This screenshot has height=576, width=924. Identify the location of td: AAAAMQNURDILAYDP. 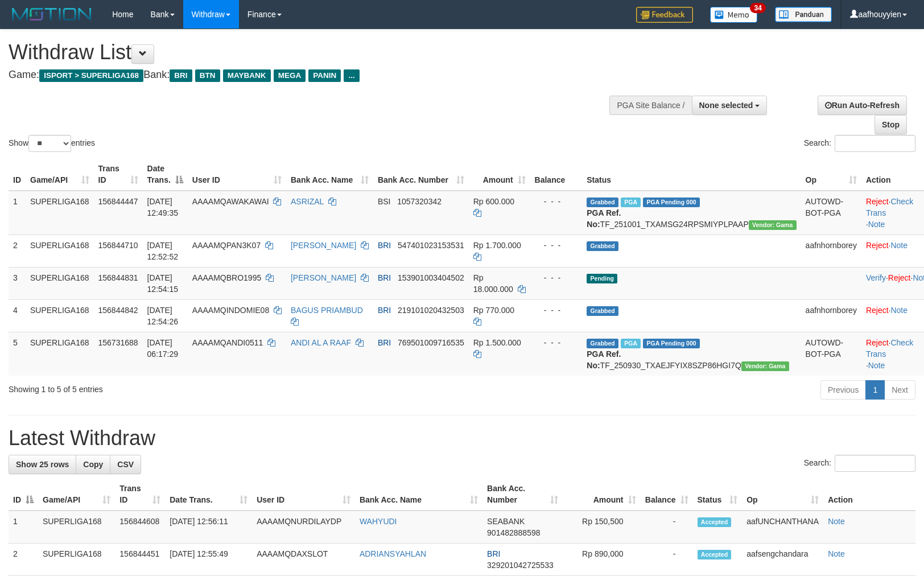
(303, 527).